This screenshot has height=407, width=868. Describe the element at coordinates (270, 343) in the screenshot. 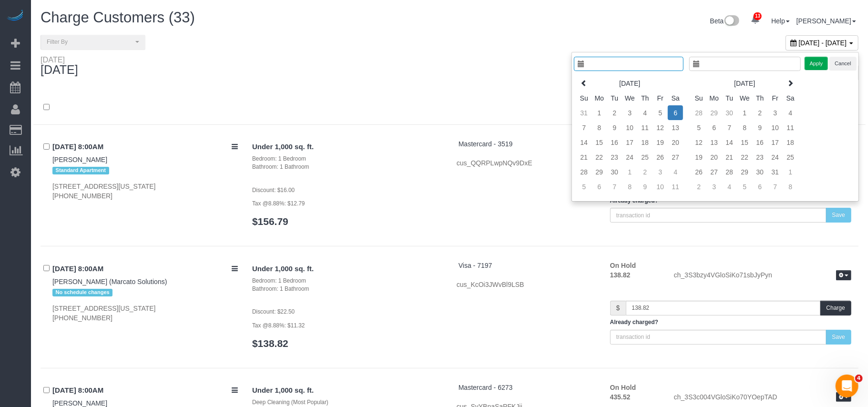

I see `a: $138.82` at that location.